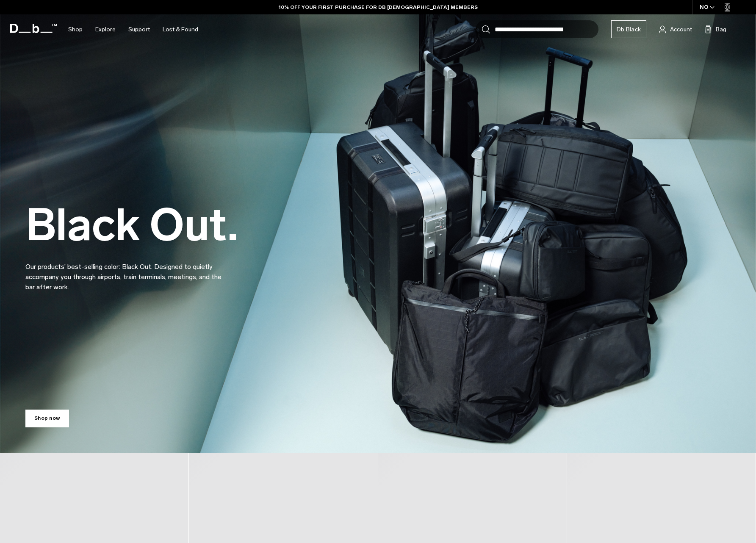 This screenshot has height=543, width=756. What do you see at coordinates (716, 29) in the screenshot?
I see `button: Bag` at bounding box center [716, 29].